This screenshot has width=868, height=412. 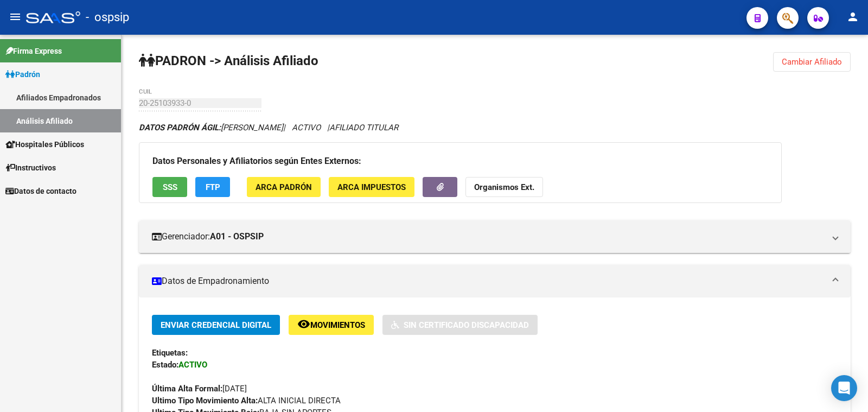 What do you see at coordinates (811, 62) in the screenshot?
I see `span: Cambiar Afiliado` at bounding box center [811, 62].